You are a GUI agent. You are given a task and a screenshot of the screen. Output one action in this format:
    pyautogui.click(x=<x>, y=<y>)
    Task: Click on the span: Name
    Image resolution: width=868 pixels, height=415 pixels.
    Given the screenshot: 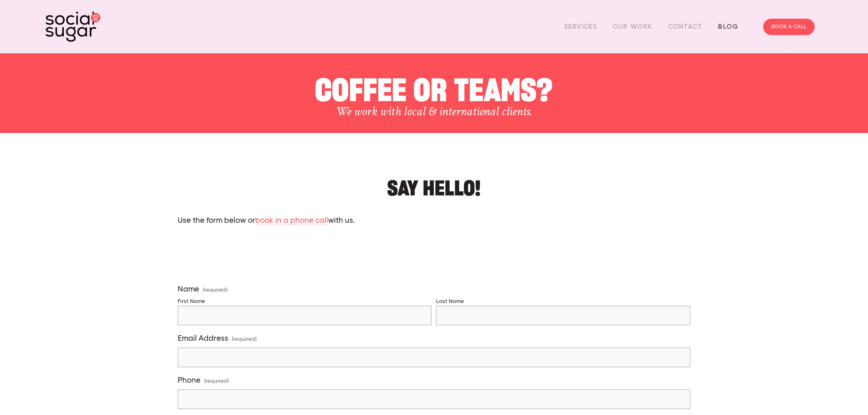 What is the action you would take?
    pyautogui.click(x=188, y=289)
    